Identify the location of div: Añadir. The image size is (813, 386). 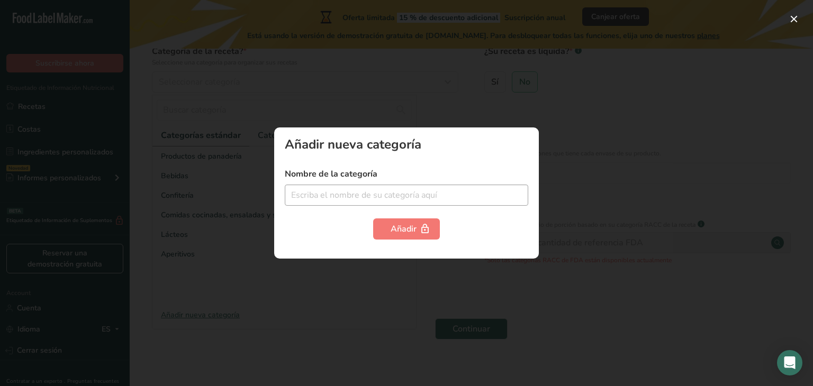
(406, 229).